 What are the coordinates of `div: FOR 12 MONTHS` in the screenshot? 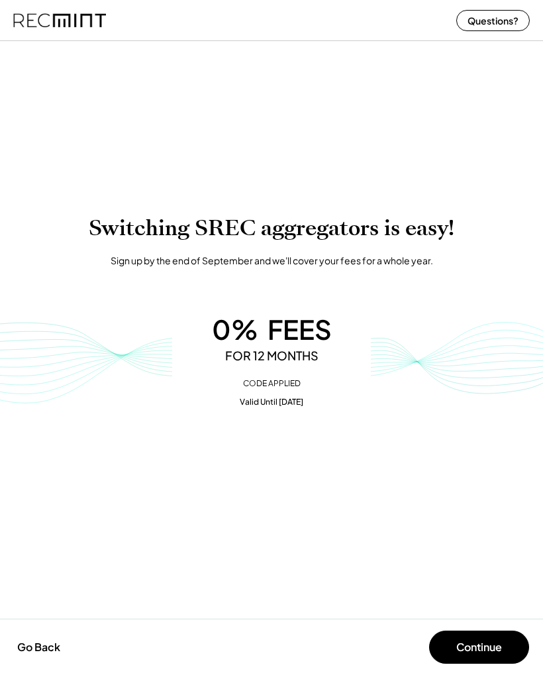 It's located at (272, 356).